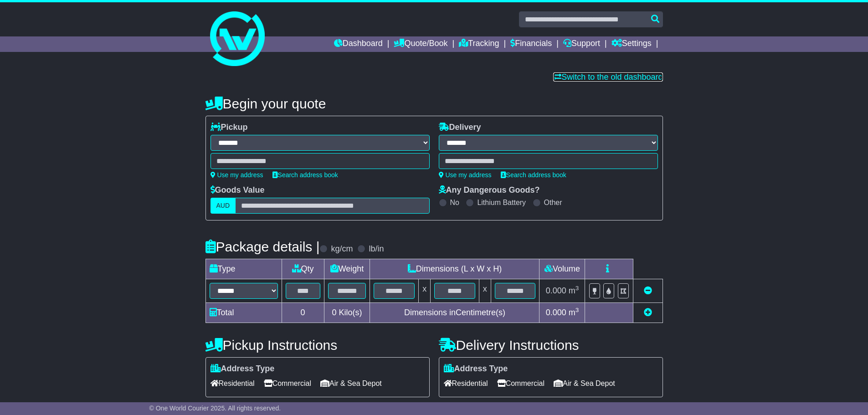 The image size is (868, 415). Describe the element at coordinates (434, 104) in the screenshot. I see `h4: Begin your quote` at that location.